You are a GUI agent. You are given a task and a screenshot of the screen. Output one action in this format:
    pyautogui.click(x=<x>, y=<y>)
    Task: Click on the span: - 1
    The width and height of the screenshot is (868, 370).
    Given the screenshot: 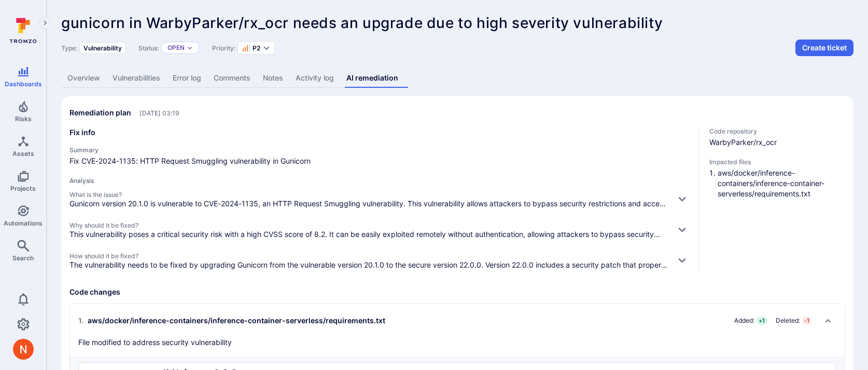 What is the action you would take?
    pyautogui.click(x=807, y=320)
    